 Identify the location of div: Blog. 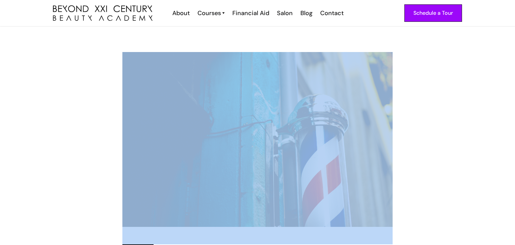
(306, 13).